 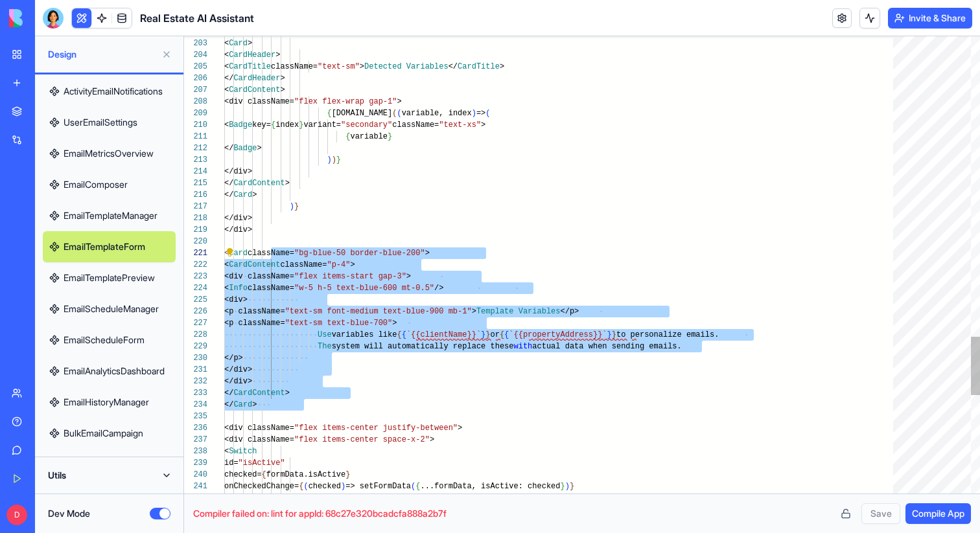 I want to click on a: EmailHistoryManager, so click(x=109, y=402).